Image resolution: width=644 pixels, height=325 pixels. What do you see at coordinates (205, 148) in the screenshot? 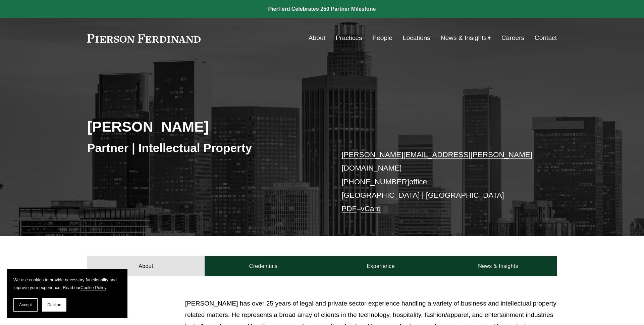
I see `h3: Partner | Intellectual Property` at bounding box center [205, 148].